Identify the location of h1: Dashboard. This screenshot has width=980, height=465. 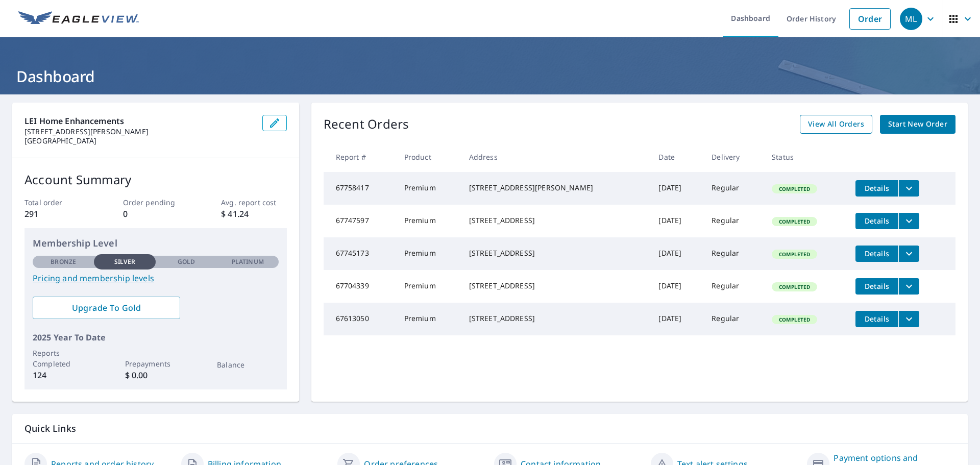
(490, 76).